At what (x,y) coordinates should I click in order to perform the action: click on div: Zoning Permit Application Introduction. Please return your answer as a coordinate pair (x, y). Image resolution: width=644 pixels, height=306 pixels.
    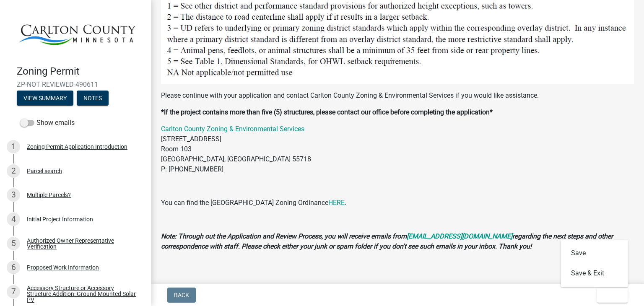
    Looking at the image, I should click on (77, 147).